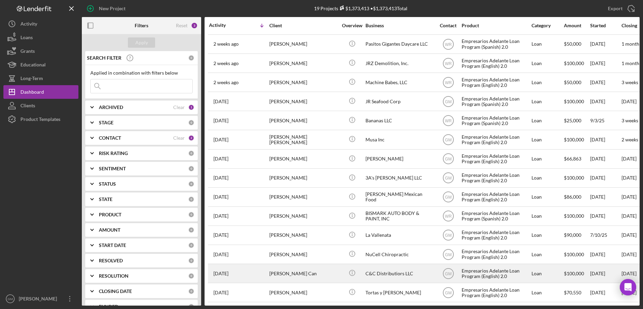 The width and height of the screenshot is (643, 309). I want to click on div: Contact, so click(448, 26).